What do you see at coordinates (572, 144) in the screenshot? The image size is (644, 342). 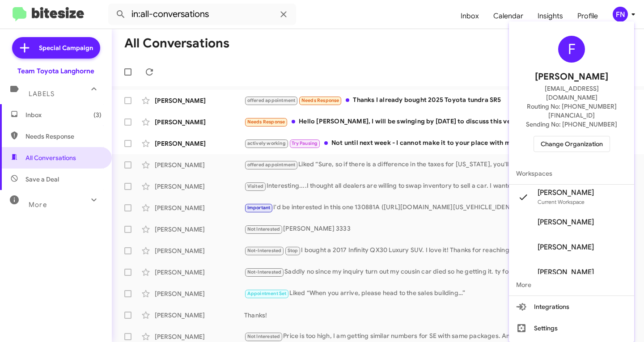 I see `span: Change Organization` at bounding box center [572, 144].